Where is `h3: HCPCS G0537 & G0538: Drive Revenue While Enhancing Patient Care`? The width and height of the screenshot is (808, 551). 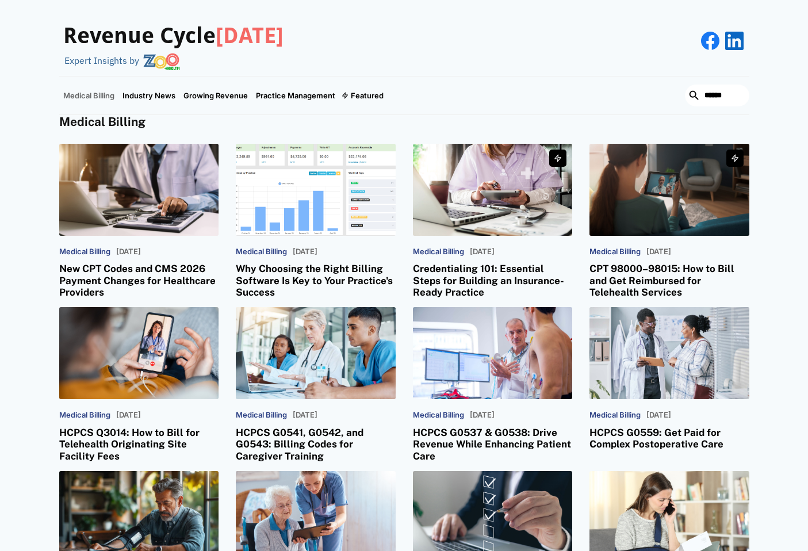
h3: HCPCS G0537 & G0538: Drive Revenue While Enhancing Patient Care is located at coordinates (493, 444).